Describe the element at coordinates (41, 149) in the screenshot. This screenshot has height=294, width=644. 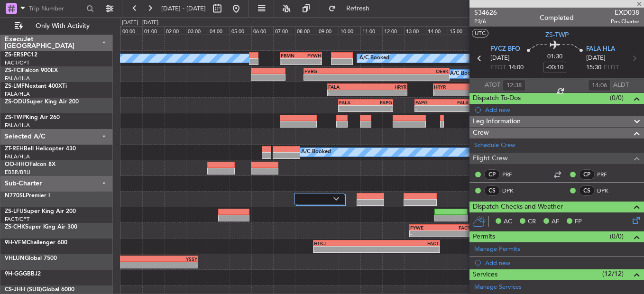
I see `a: ZT-REHBell Helicopter 430` at that location.